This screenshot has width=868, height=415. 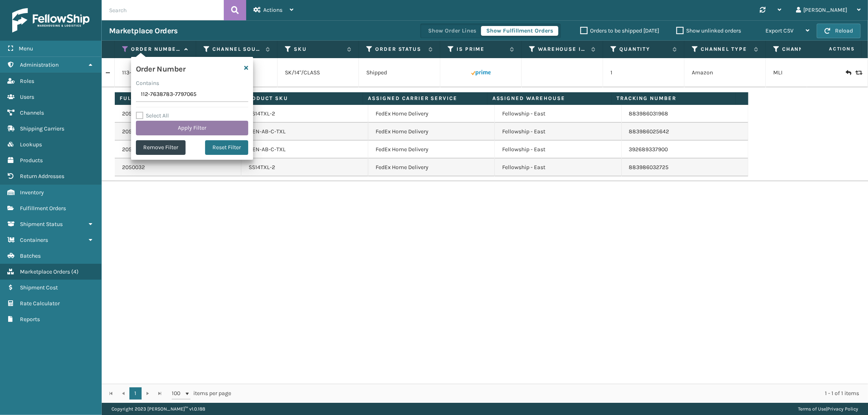 What do you see at coordinates (839, 31) in the screenshot?
I see `button: Reload` at bounding box center [839, 31].